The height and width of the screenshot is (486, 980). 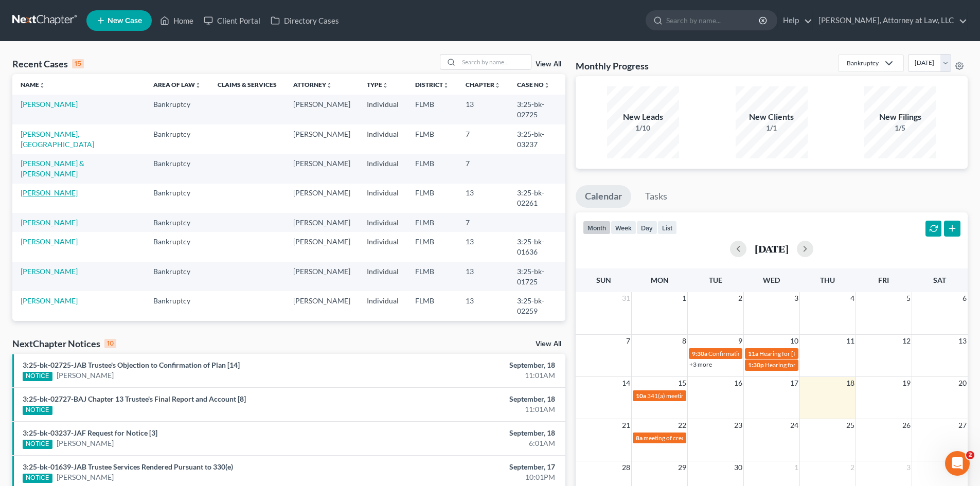 I want to click on span: 3, so click(x=796, y=298).